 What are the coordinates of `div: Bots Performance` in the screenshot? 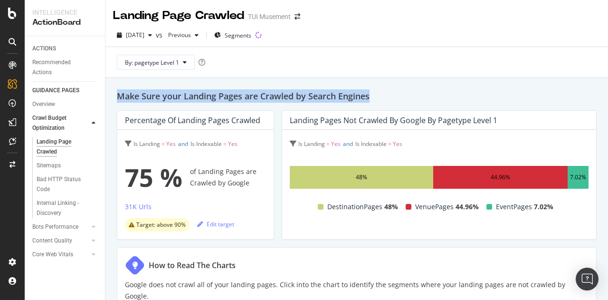 It's located at (55, 227).